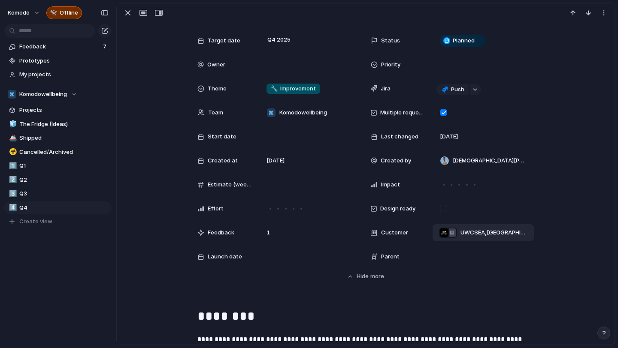  What do you see at coordinates (222, 137) in the screenshot?
I see `span: Start date` at bounding box center [222, 137].